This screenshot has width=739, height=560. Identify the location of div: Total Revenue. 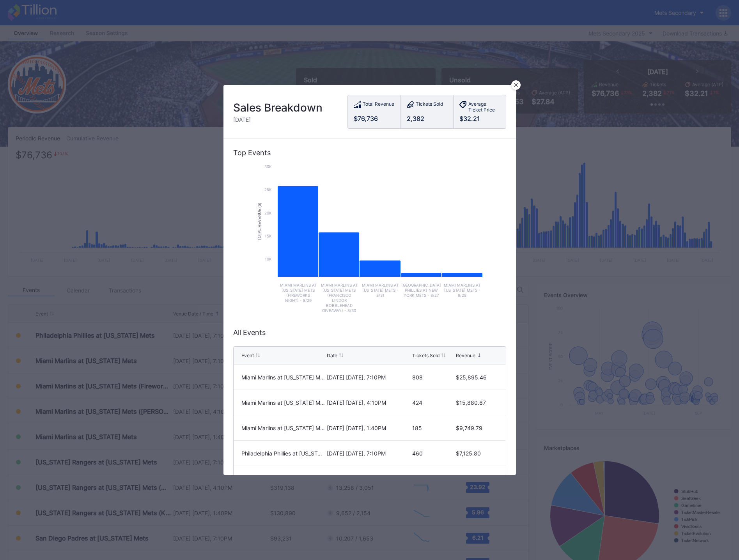
(378, 105).